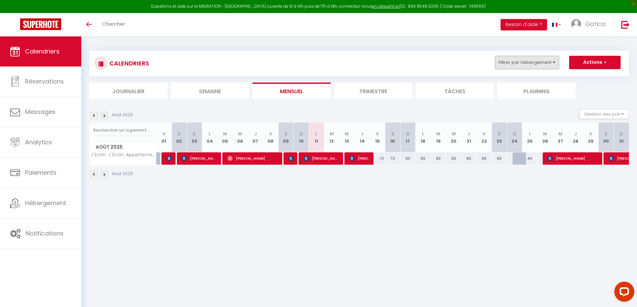 The height and width of the screenshot is (307, 637). Describe the element at coordinates (621, 137) in the screenshot. I see `th: 31` at that location.